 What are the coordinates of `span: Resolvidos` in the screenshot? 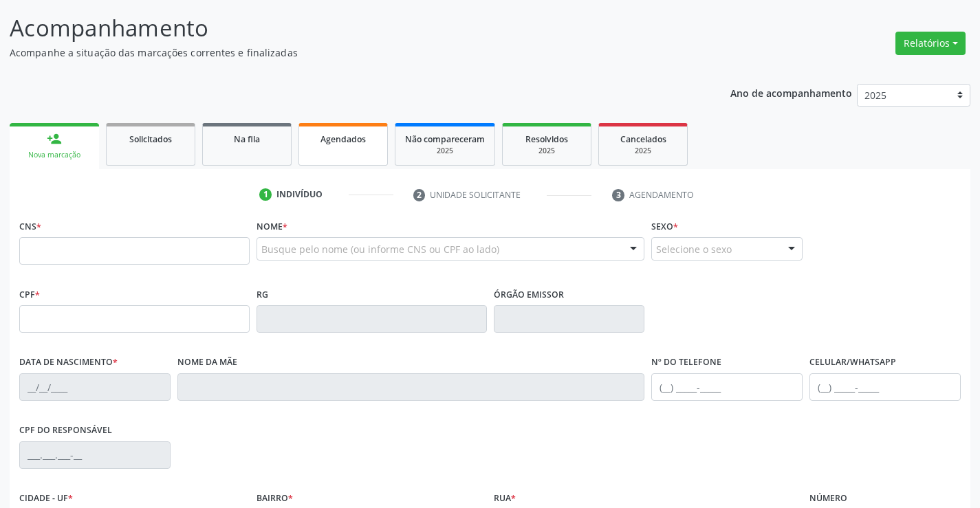 It's located at (547, 139).